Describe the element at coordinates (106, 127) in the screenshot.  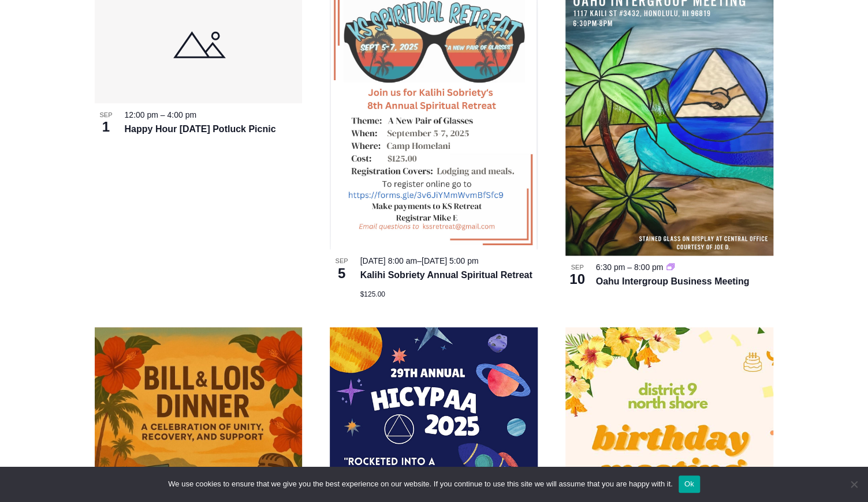
I see `span: 1` at that location.